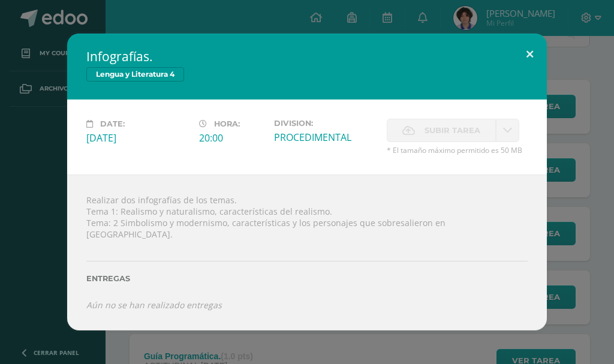  What do you see at coordinates (135, 74) in the screenshot?
I see `span: Lengua y Literatura 4` at bounding box center [135, 74].